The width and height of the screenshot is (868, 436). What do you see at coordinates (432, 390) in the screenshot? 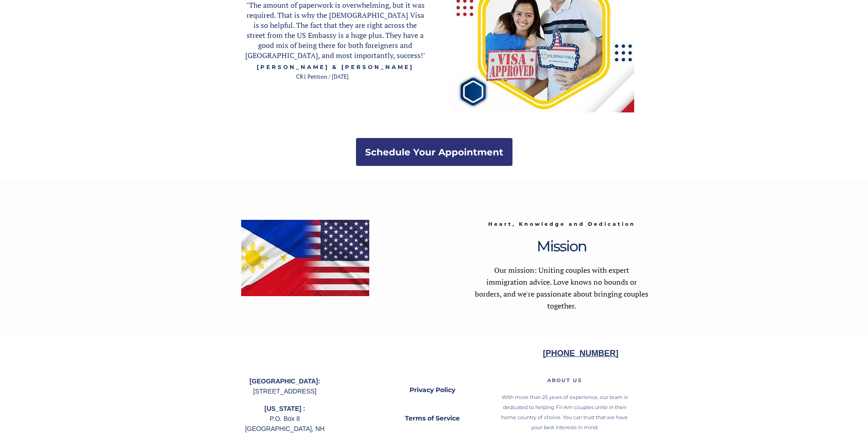
I see `strong: Privacy Policy` at bounding box center [432, 390].